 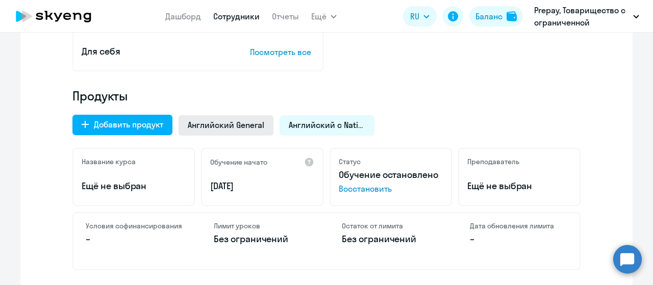 I want to click on span: Ещё, so click(x=319, y=16).